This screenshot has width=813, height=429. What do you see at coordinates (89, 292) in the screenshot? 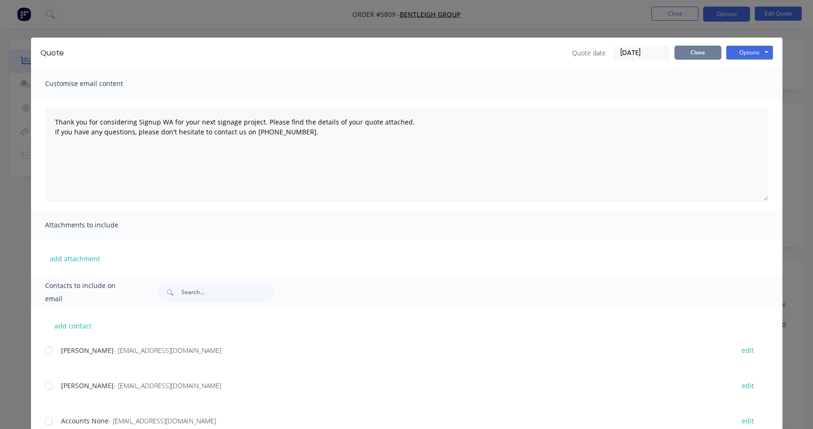
I see `span: Contacts to include on email` at bounding box center [89, 292].